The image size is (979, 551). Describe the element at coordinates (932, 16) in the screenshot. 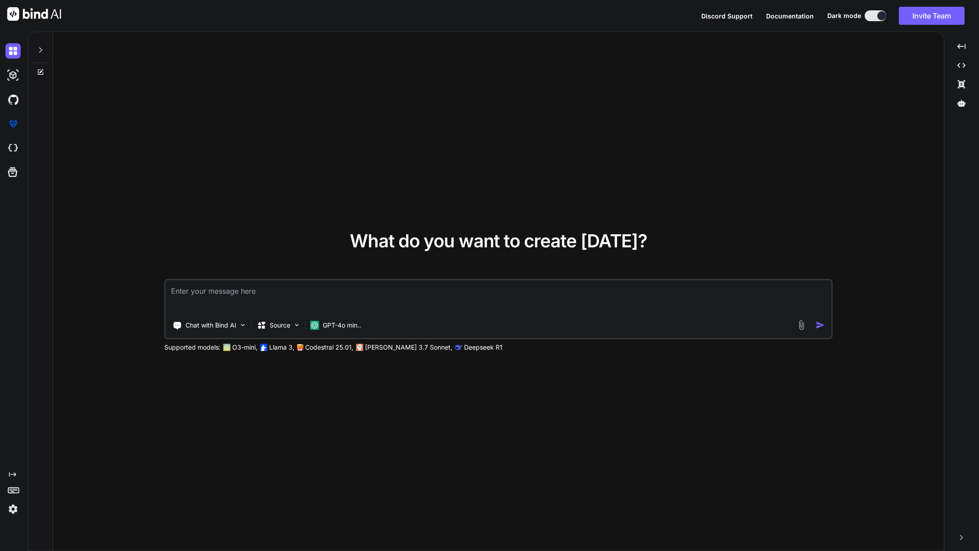

I see `button: Invite Team` at that location.